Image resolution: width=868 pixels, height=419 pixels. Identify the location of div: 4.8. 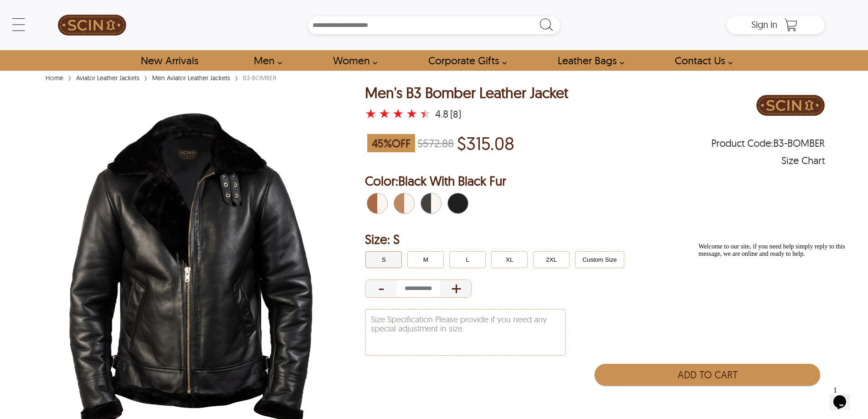
(442, 114).